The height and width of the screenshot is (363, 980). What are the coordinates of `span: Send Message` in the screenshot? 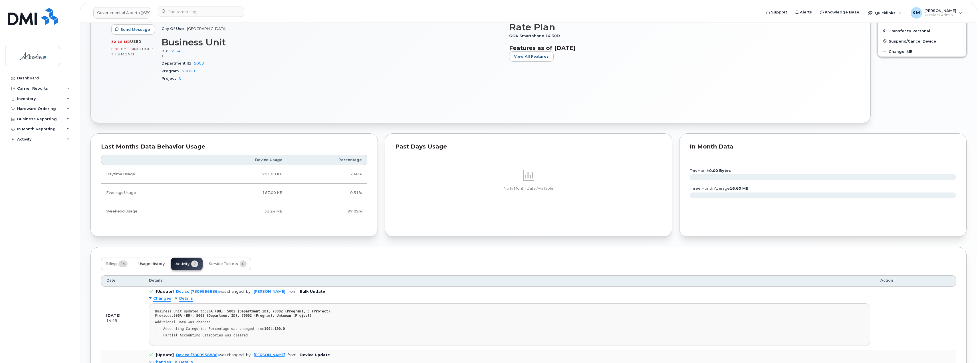 It's located at (135, 29).